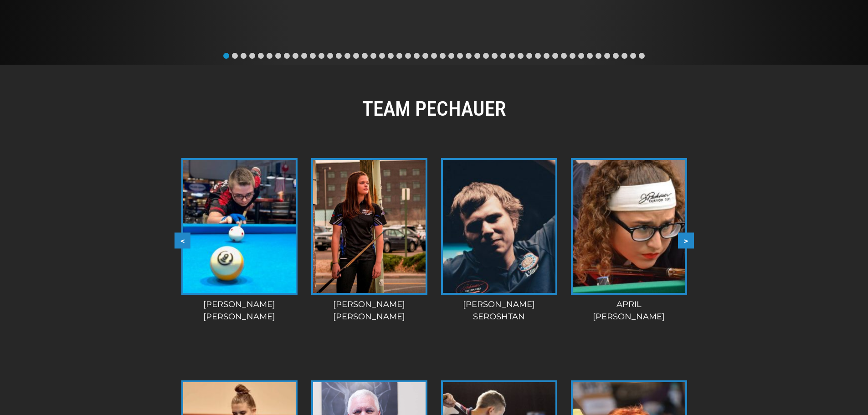 This screenshot has height=415, width=868. Describe the element at coordinates (434, 240) in the screenshot. I see `div: Carousel Navigation` at that location.